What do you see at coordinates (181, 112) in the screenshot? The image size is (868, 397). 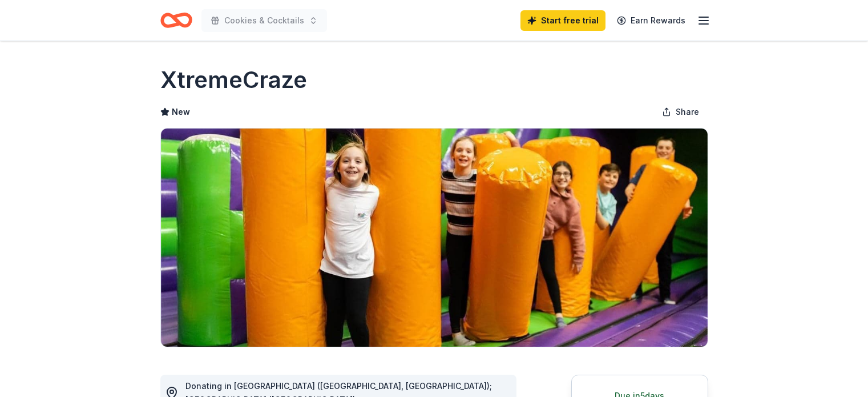 I see `span: New` at bounding box center [181, 112].